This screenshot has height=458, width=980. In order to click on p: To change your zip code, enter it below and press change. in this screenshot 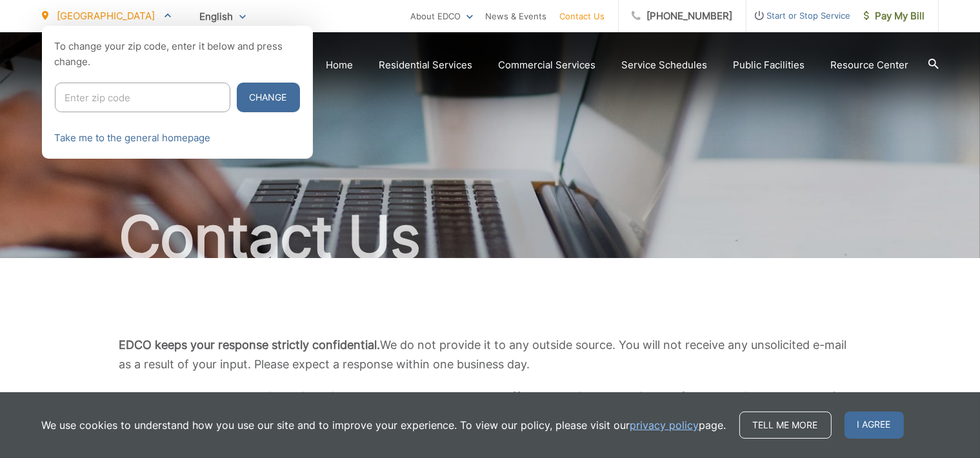, I will do `click(177, 55)`.